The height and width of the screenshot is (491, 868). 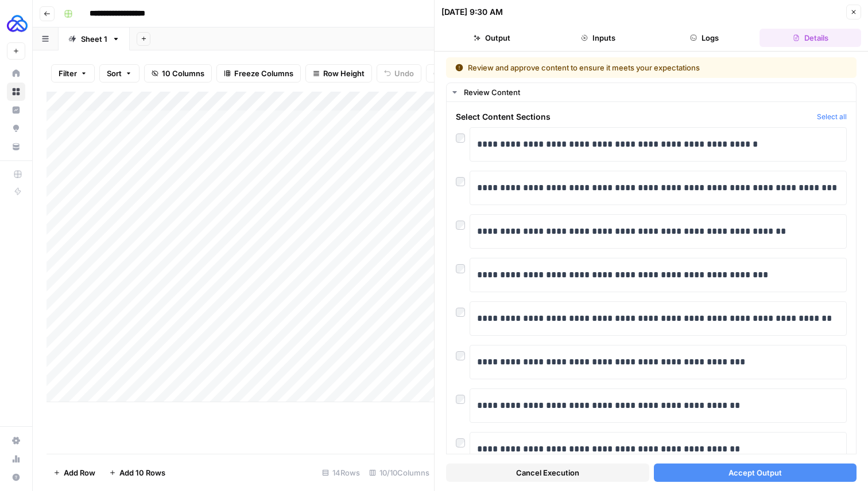 I want to click on button: Workspace: AUQ, so click(x=16, y=23).